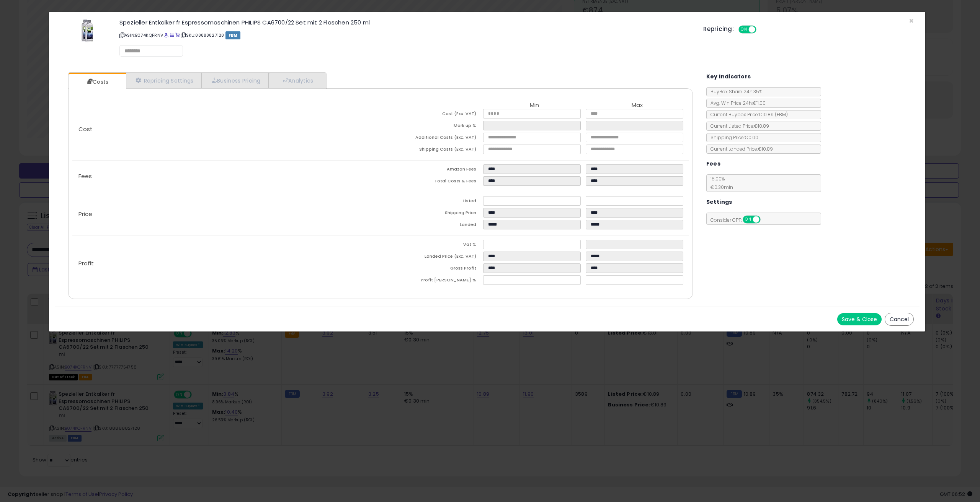 The image size is (980, 502). Describe the element at coordinates (172, 35) in the screenshot. I see `a: All offer listings` at that location.